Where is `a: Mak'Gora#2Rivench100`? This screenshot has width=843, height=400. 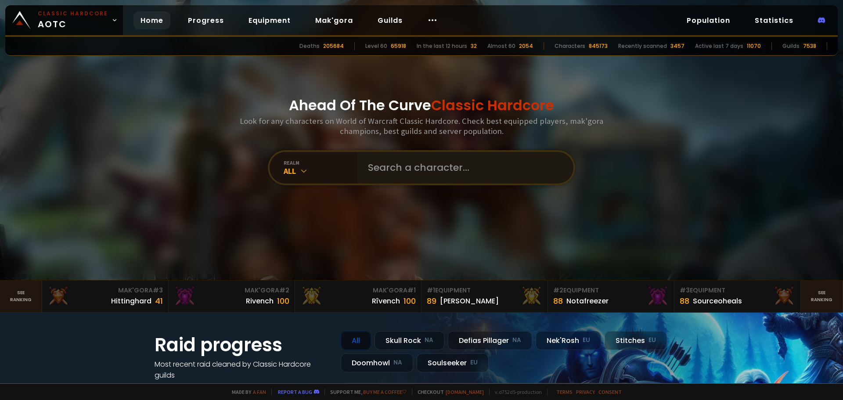
a: Mak'Gora#2Rivench100 is located at coordinates (232, 296).